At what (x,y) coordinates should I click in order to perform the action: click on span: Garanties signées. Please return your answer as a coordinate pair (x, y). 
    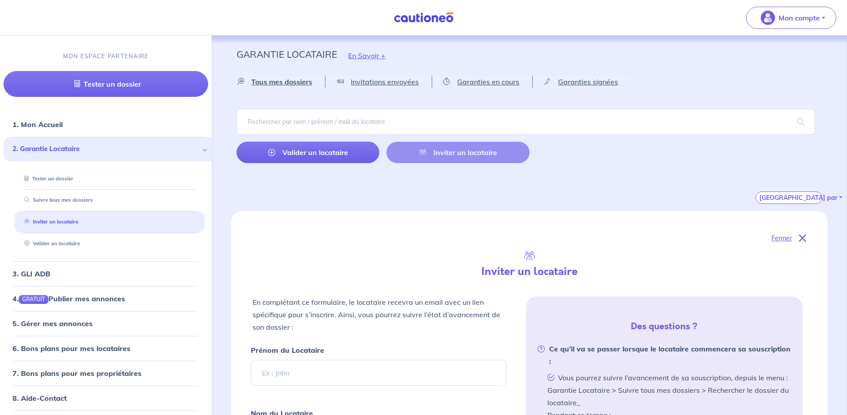
    Looking at the image, I should click on (588, 82).